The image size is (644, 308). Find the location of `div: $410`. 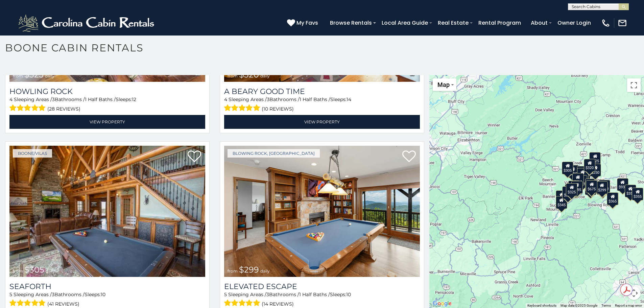

div: $410 is located at coordinates (578, 179).